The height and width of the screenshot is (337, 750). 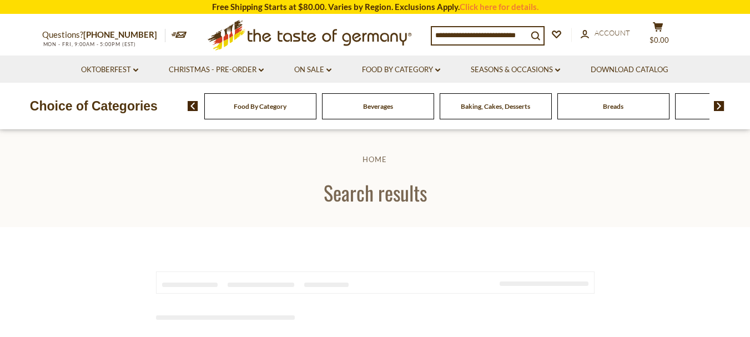 What do you see at coordinates (109, 70) in the screenshot?
I see `a: Oktoberfest` at bounding box center [109, 70].